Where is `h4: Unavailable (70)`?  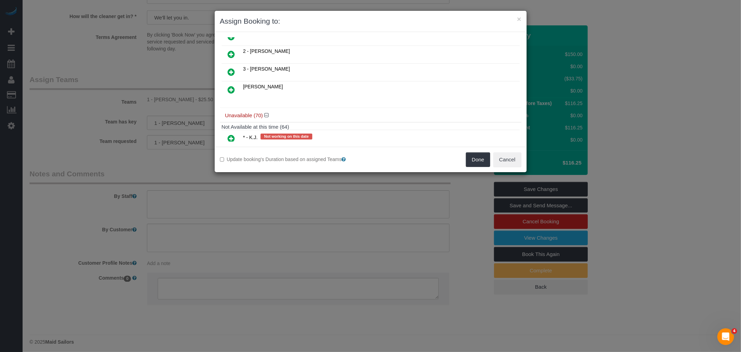 h4: Unavailable (70) is located at coordinates (371, 115).